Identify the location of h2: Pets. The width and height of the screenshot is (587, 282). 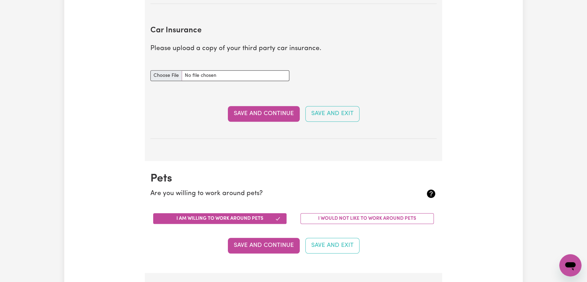
(293, 178).